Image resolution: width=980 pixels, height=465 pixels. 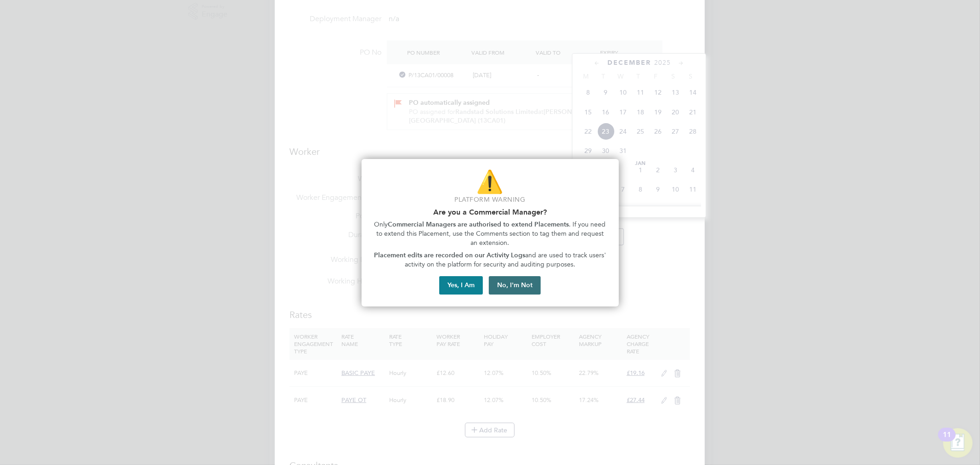 What do you see at coordinates (381, 224) in the screenshot?
I see `span: Only` at bounding box center [381, 224].